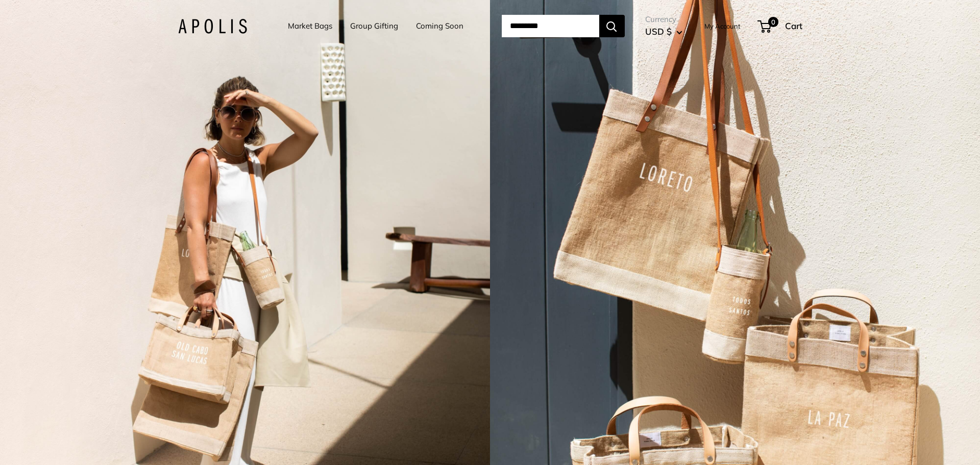 The width and height of the screenshot is (980, 465). Describe the element at coordinates (794, 26) in the screenshot. I see `span: Cart` at that location.